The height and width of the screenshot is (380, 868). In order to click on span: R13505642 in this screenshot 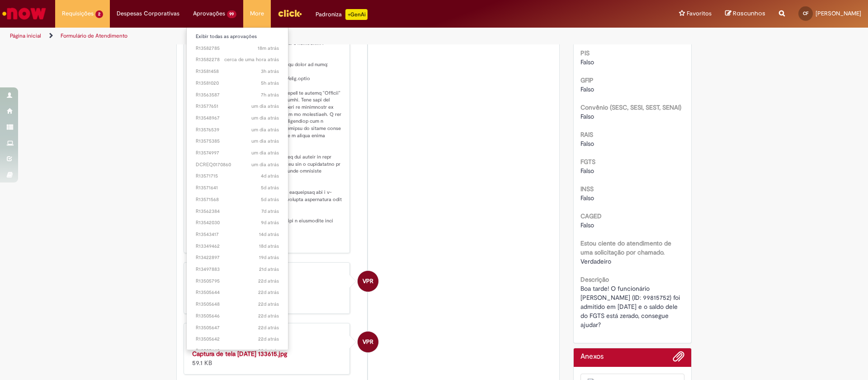, I will do `click(238, 339)`.